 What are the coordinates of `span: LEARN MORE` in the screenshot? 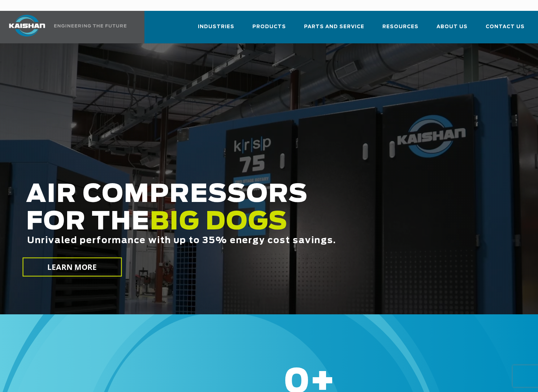 It's located at (72, 267).